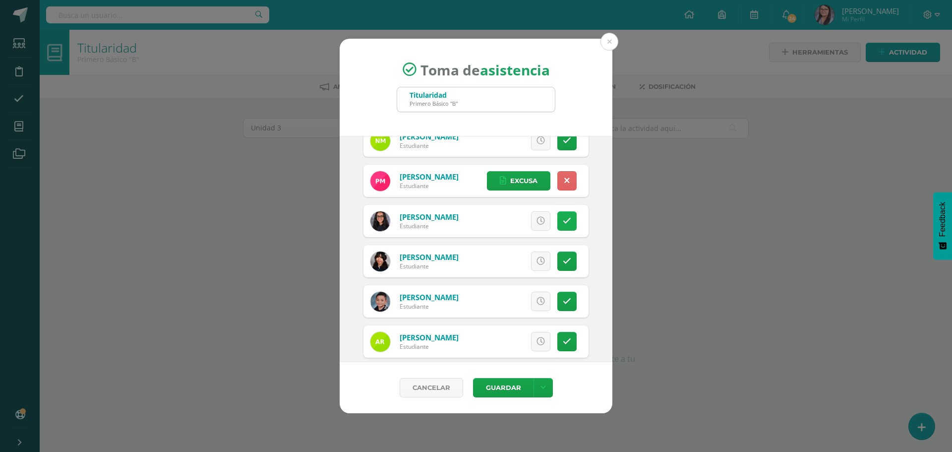  What do you see at coordinates (476, 99) in the screenshot?
I see `input: Busca un grado o sección aquí...` at bounding box center [476, 99].